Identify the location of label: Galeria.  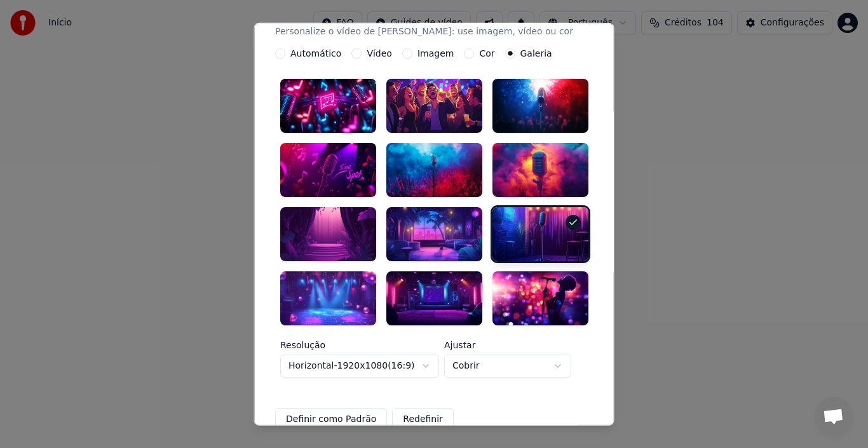
(535, 53).